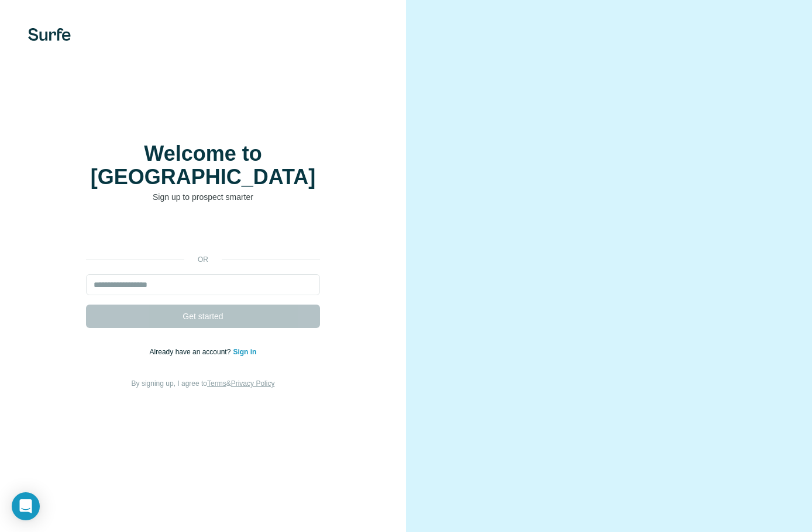  Describe the element at coordinates (203, 260) in the screenshot. I see `p: or` at that location.